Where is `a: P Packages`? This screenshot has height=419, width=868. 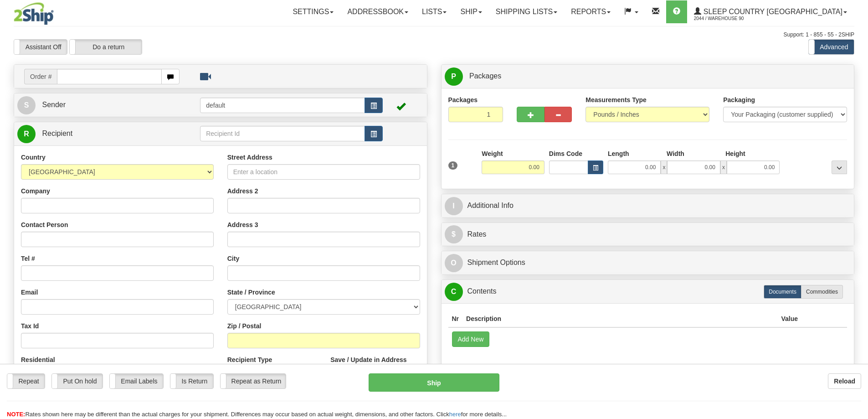
a: P Packages is located at coordinates (648, 76).